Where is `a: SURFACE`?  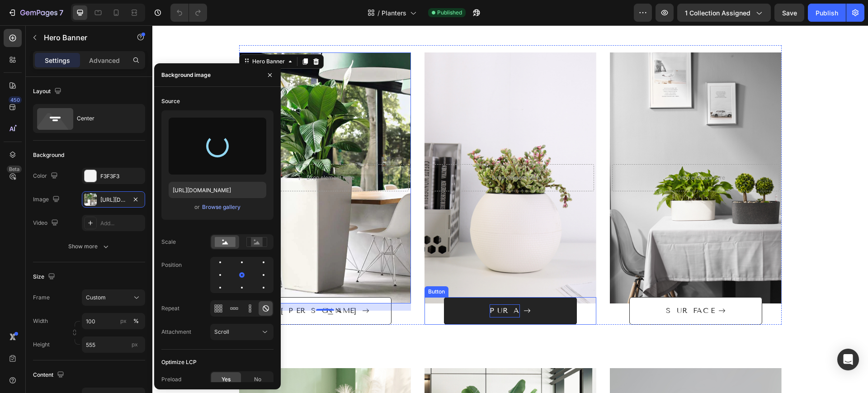 a: SURFACE is located at coordinates (544, 285).